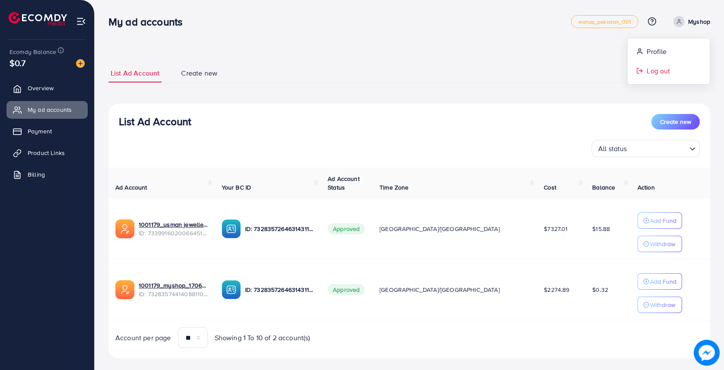 The width and height of the screenshot is (724, 370). I want to click on span: Balance, so click(603, 187).